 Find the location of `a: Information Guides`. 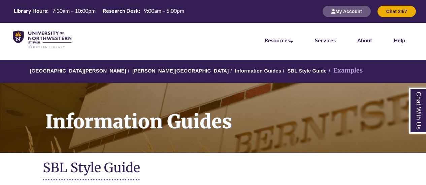

a: Information Guides is located at coordinates (258, 71).